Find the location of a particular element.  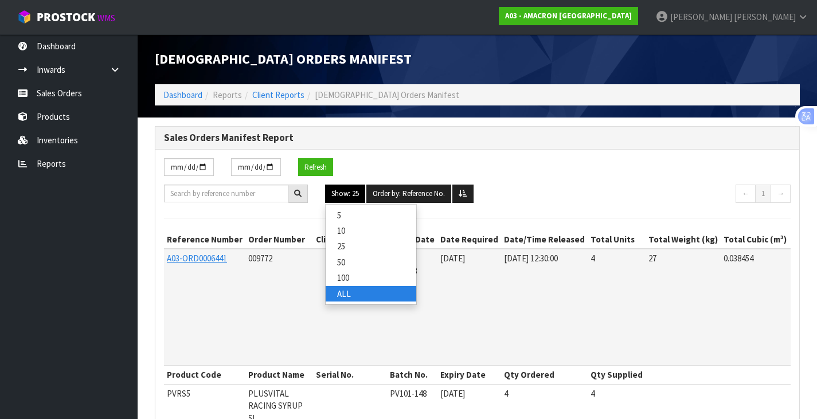

img: cube-alt.png is located at coordinates (24, 17).